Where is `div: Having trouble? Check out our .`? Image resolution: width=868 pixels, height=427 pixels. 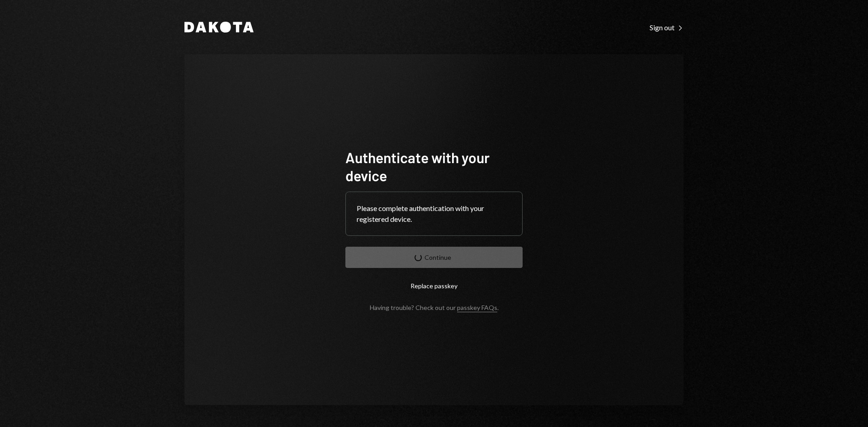
div: Having trouble? Check out our . is located at coordinates (434, 307).